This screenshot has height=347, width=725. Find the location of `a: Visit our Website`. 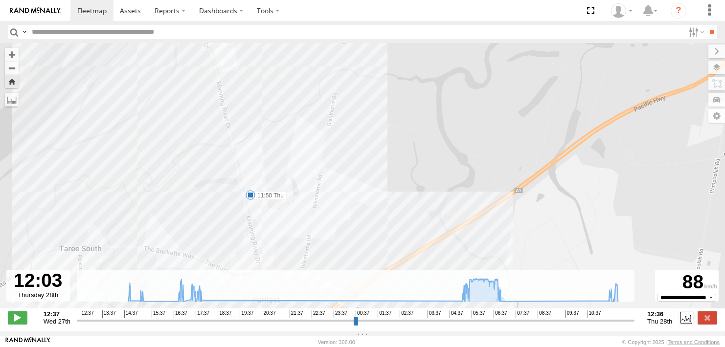

a: Visit our Website is located at coordinates (28, 343).